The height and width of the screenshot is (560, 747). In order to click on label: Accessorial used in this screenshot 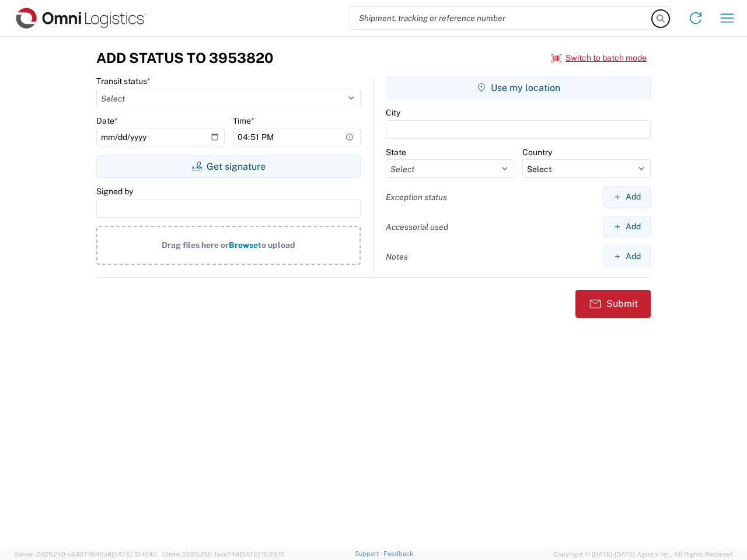, I will do `click(416, 227)`.